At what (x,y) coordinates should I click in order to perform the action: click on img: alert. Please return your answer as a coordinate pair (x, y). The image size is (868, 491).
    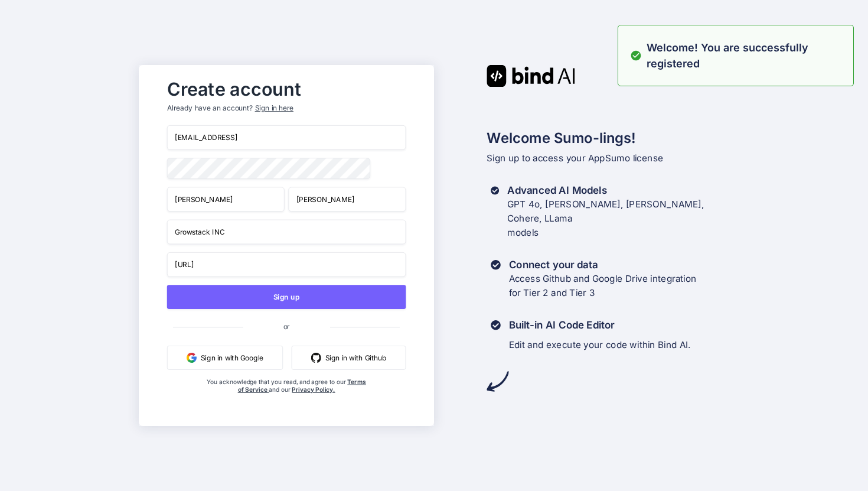
    Looking at the image, I should click on (636, 56).